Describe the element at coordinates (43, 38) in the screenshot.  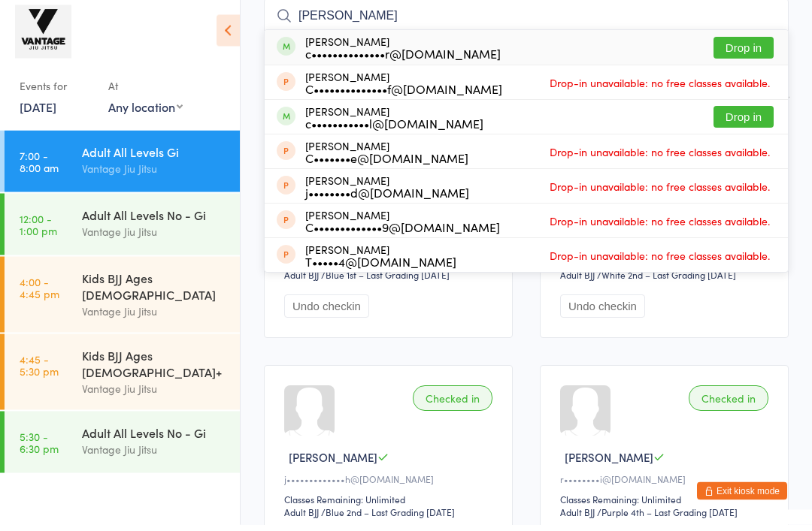
I see `img: Vantage Jiu Jitsu` at that location.